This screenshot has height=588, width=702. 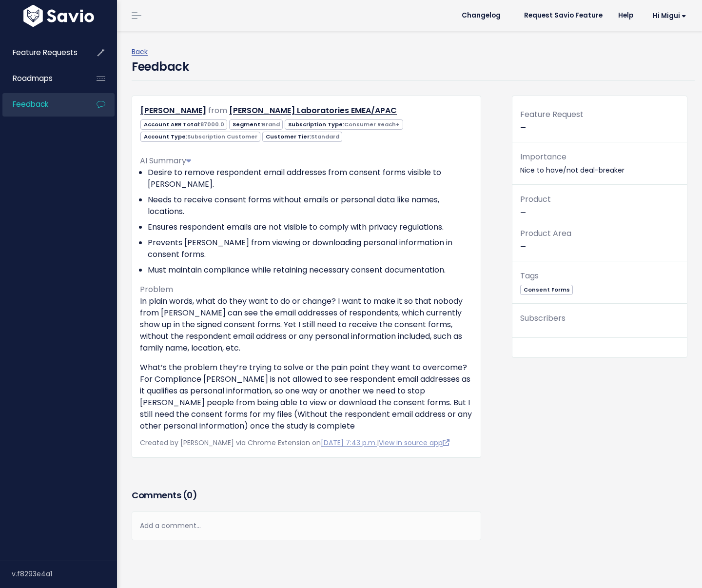 What do you see at coordinates (156, 289) in the screenshot?
I see `span: Problem` at bounding box center [156, 289].